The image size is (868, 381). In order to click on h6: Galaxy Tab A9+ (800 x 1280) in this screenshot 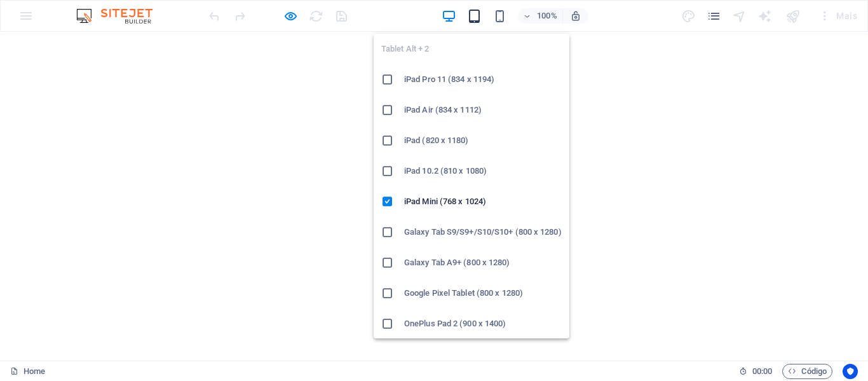, I will do `click(483, 263)`.